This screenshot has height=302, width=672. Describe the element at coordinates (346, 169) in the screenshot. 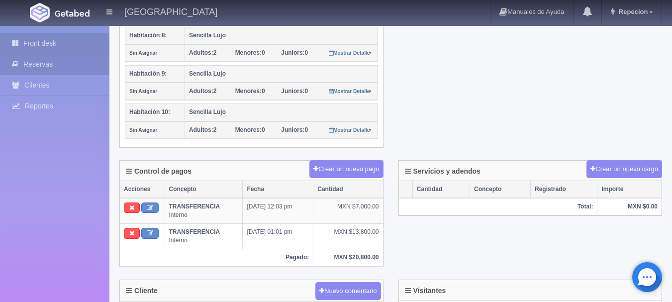

I see `button: Crear un nuevo pago` at that location.